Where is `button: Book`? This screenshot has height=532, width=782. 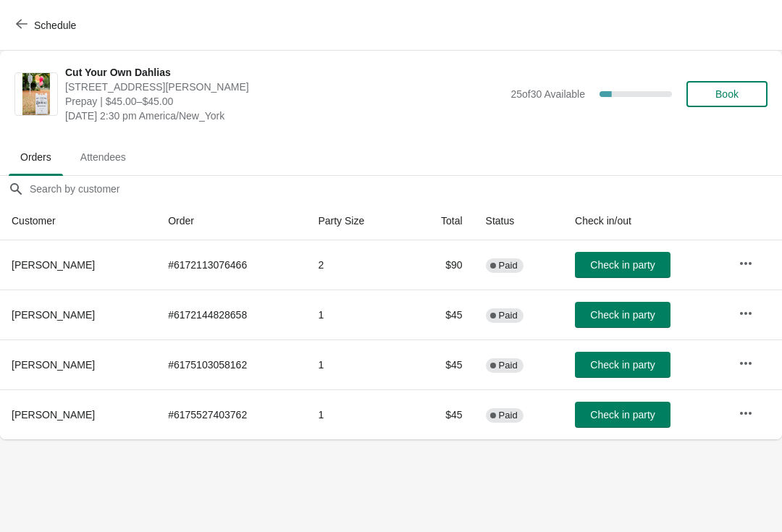
button: Book is located at coordinates (726, 94).